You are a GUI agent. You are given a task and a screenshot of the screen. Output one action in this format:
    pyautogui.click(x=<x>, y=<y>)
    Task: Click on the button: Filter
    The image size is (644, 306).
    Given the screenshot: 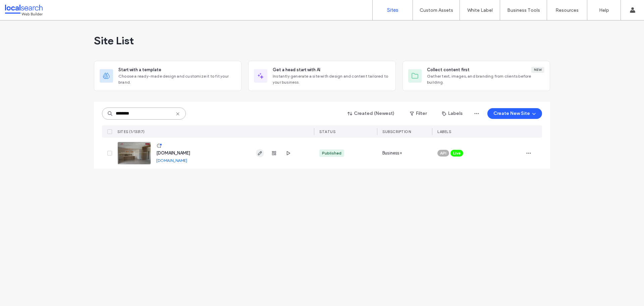 What is the action you would take?
    pyautogui.click(x=418, y=114)
    